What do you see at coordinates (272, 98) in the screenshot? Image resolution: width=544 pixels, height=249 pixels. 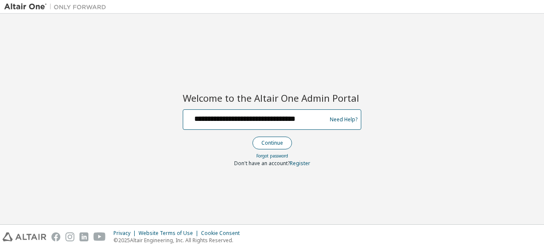 I see `h2: Welcome to the Altair One Admin Portal` at bounding box center [272, 98].